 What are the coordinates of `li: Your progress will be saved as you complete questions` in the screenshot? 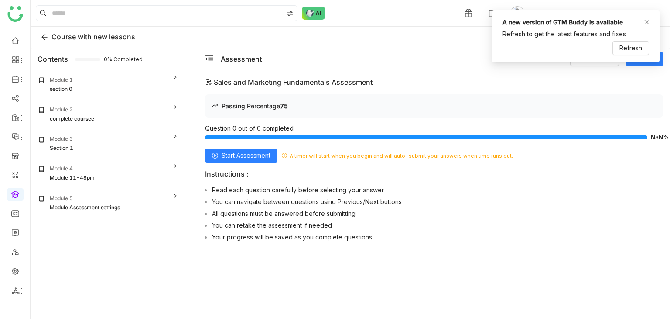 It's located at (438, 236).